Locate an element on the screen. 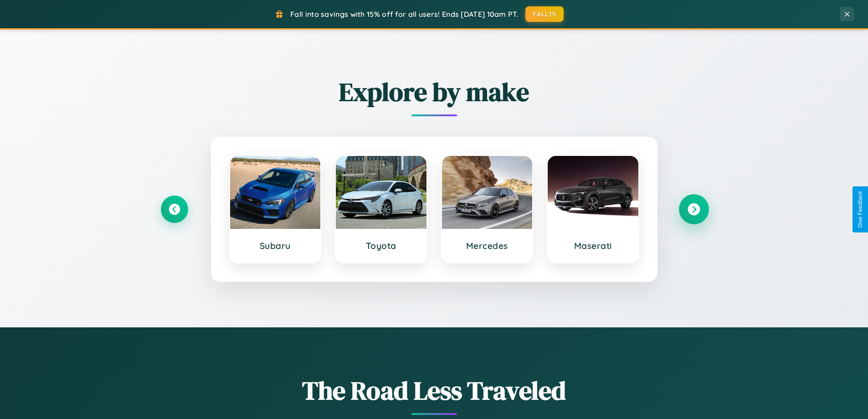  h1: The Road Less Traveled is located at coordinates (434, 390).